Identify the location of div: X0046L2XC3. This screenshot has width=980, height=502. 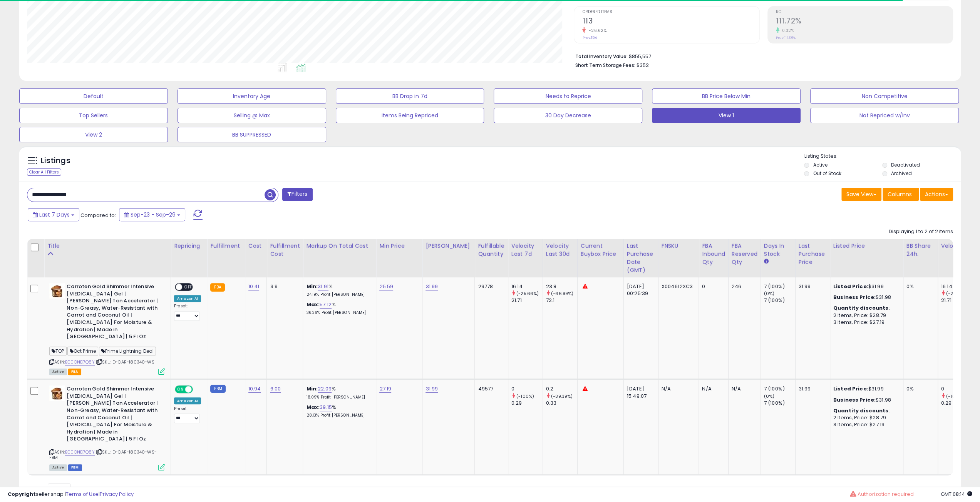
(678, 287).